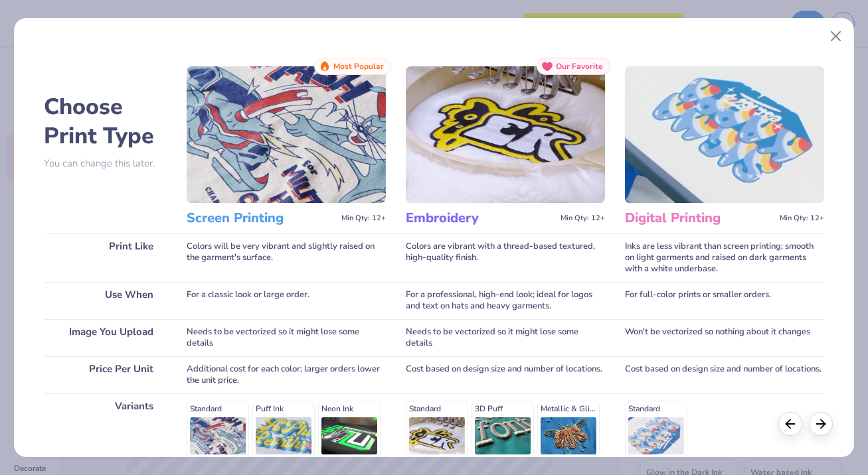  What do you see at coordinates (105, 163) in the screenshot?
I see `p: You can change this later.` at bounding box center [105, 163].